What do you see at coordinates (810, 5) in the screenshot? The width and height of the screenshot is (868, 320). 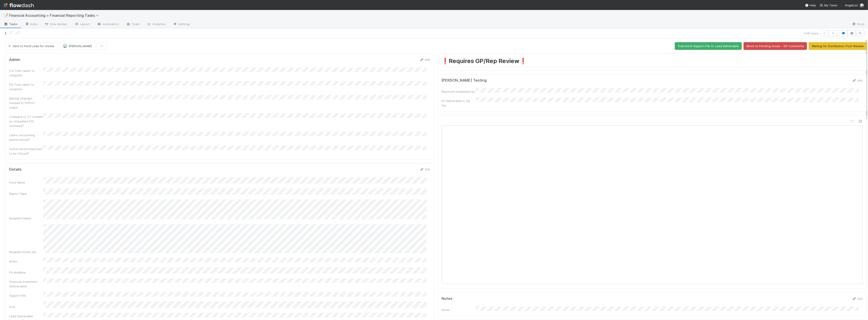 I see `div: Help` at bounding box center [810, 5].